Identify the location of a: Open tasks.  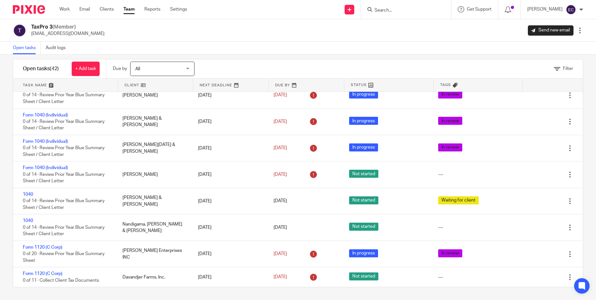
(27, 48).